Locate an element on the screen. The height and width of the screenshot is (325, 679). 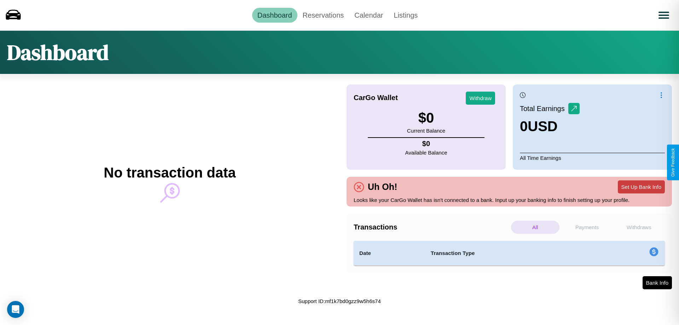
p: Withdraws is located at coordinates (639, 227).